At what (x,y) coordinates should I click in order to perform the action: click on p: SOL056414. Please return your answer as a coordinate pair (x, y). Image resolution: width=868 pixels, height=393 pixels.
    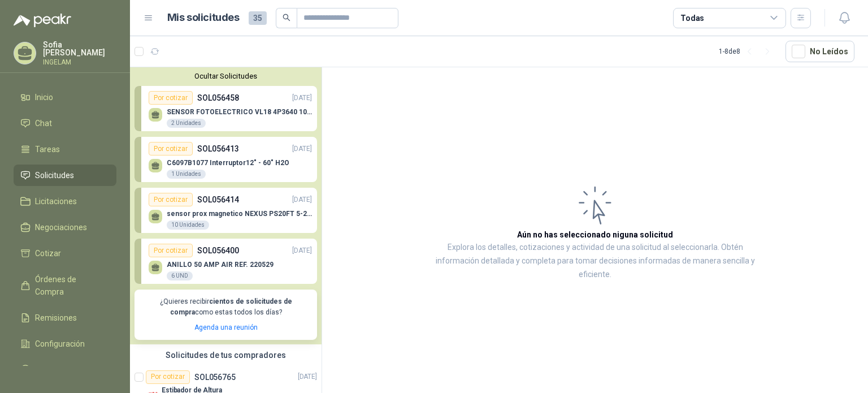
    Looking at the image, I should click on (218, 200).